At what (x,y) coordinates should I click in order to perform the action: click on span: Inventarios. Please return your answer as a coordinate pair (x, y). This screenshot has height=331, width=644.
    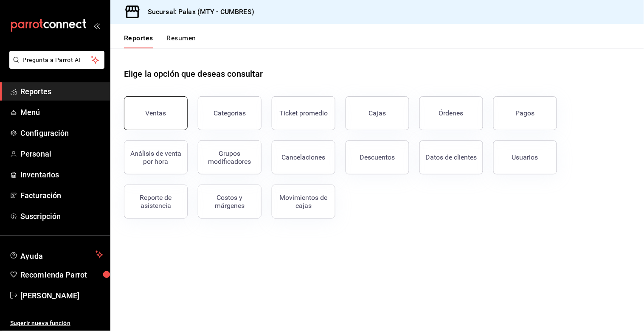
    Looking at the image, I should click on (62, 174).